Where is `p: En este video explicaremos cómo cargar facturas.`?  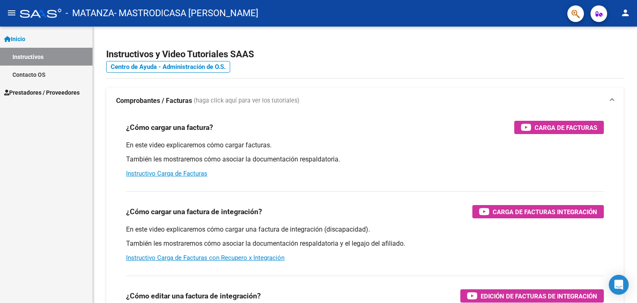 p: En este video explicaremos cómo cargar facturas. is located at coordinates (365, 145).